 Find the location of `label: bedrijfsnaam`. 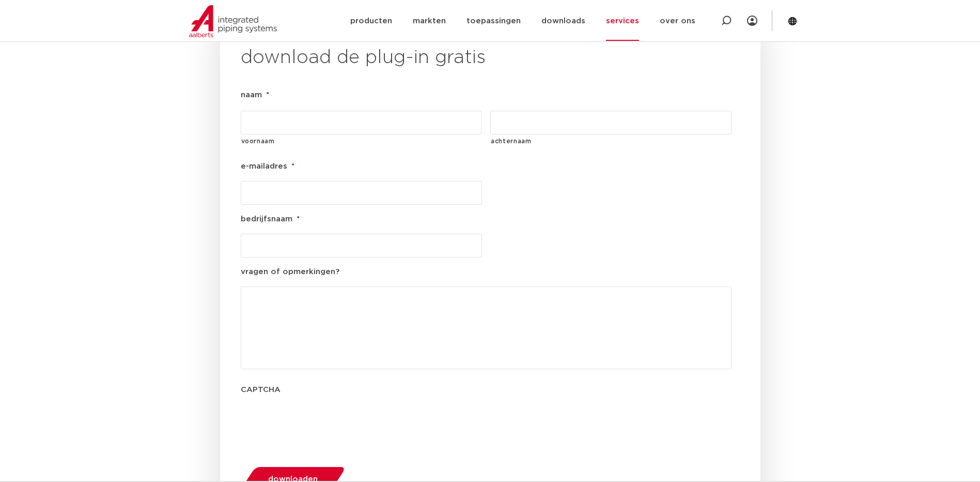

label: bedrijfsnaam is located at coordinates (271, 219).